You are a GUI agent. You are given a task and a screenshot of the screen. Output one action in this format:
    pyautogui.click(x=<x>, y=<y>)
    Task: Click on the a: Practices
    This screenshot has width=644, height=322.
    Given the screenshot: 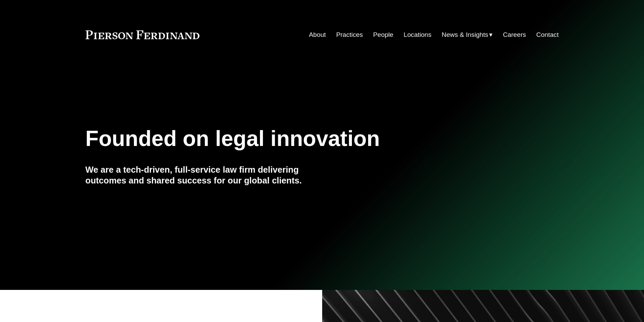 What is the action you would take?
    pyautogui.click(x=349, y=34)
    